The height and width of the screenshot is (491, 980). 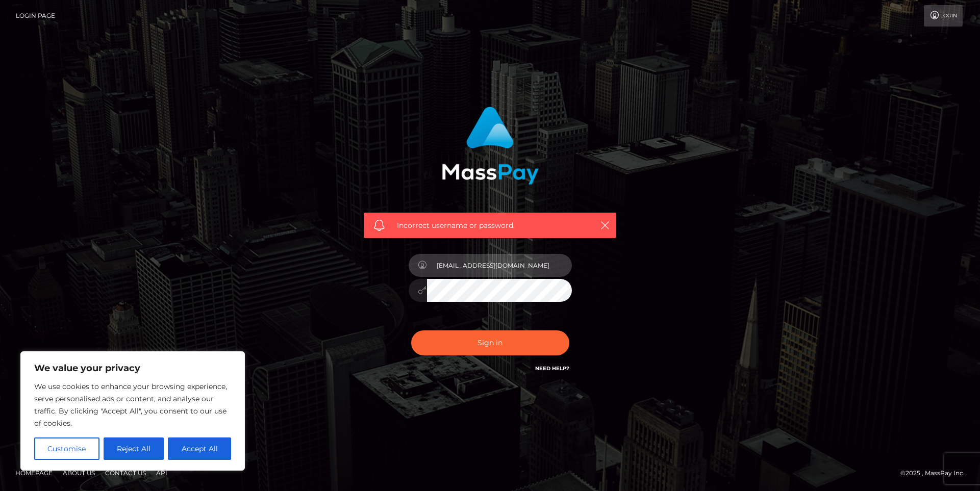 What do you see at coordinates (552, 368) in the screenshot?
I see `a: Need Help?` at bounding box center [552, 368].